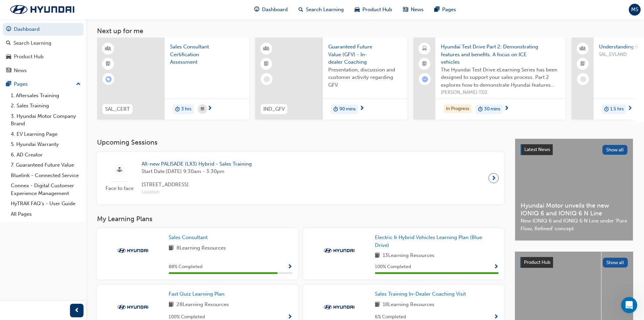  What do you see at coordinates (43, 84) in the screenshot?
I see `button: Pages` at bounding box center [43, 84].